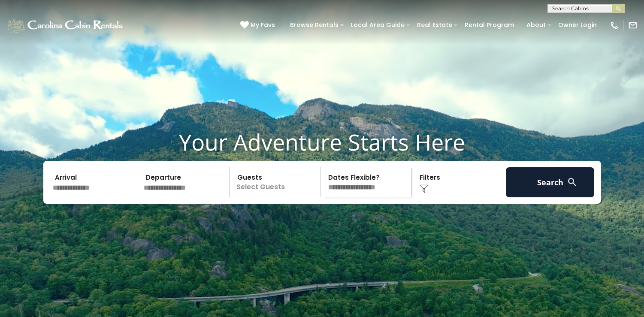 The height and width of the screenshot is (317, 644). I want to click on a: About, so click(536, 25).